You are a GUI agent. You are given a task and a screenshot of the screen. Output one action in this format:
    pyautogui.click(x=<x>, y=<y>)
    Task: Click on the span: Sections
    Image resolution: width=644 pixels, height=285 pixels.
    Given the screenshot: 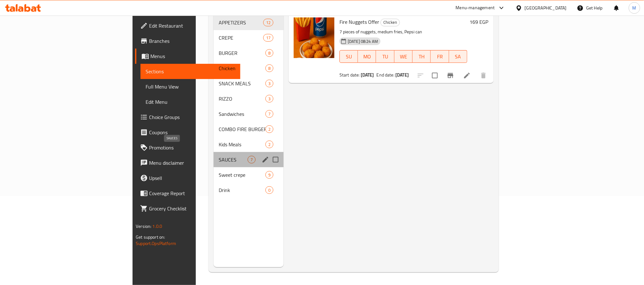 What is the action you would take?
    pyautogui.click(x=190, y=71)
    